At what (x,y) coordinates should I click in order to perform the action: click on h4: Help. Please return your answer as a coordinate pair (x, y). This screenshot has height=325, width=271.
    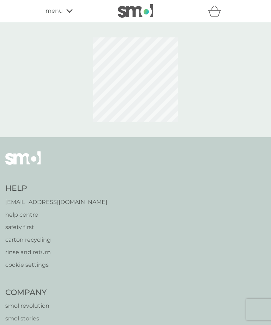
    Looking at the image, I should click on (56, 189).